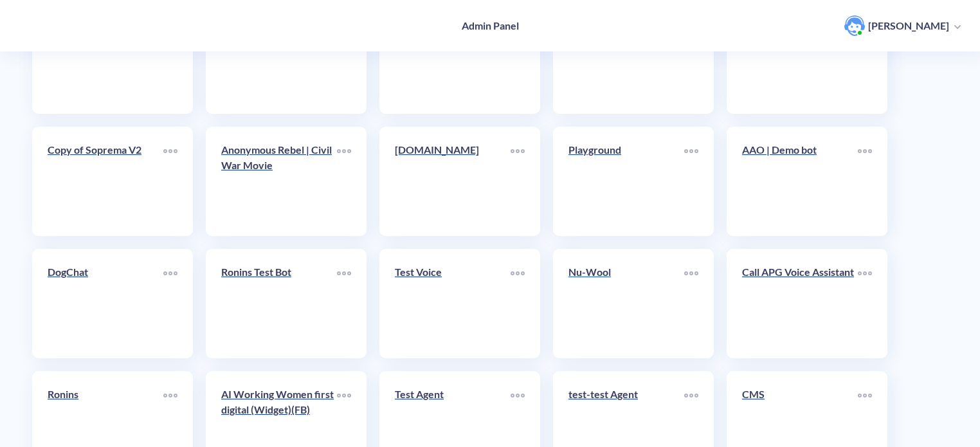 The width and height of the screenshot is (980, 447). I want to click on a: Find my Method, so click(627, 59).